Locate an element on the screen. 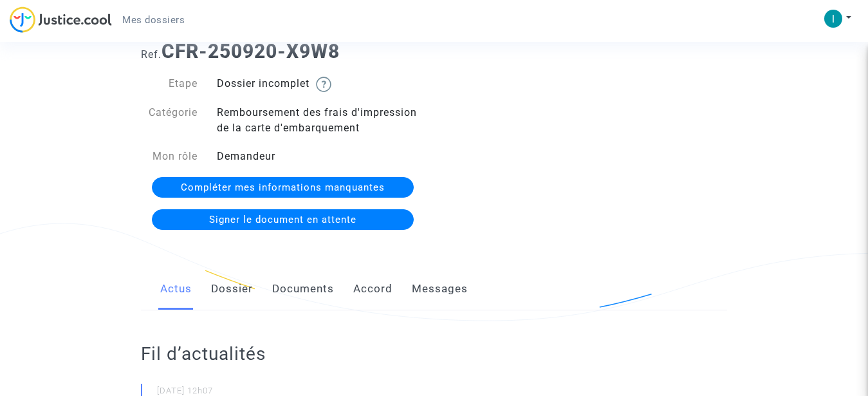 Image resolution: width=868 pixels, height=396 pixels. h2: Fil d’actualités is located at coordinates (316, 353).